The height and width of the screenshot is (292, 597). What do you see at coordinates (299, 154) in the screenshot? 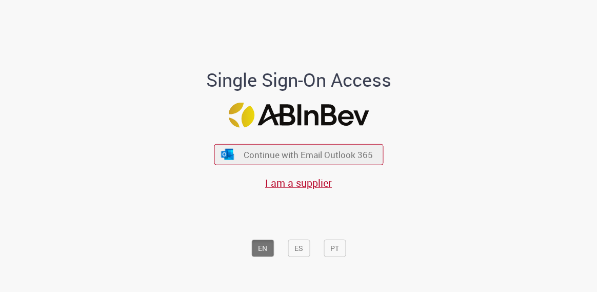
I see `button: ícone Azure/Microsoft 360 Continue with Email Outlook 365` at bounding box center [299, 154].